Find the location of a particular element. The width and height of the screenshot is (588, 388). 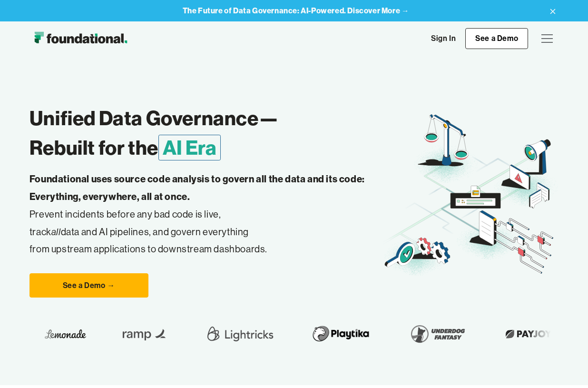

img: Underdog Fantasy is located at coordinates (436, 334).